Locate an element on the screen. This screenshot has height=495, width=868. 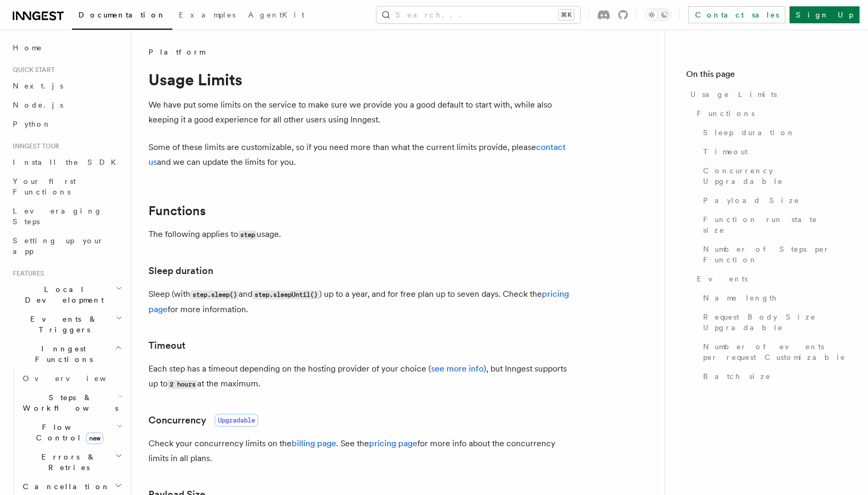
a: Examples is located at coordinates (207, 16).